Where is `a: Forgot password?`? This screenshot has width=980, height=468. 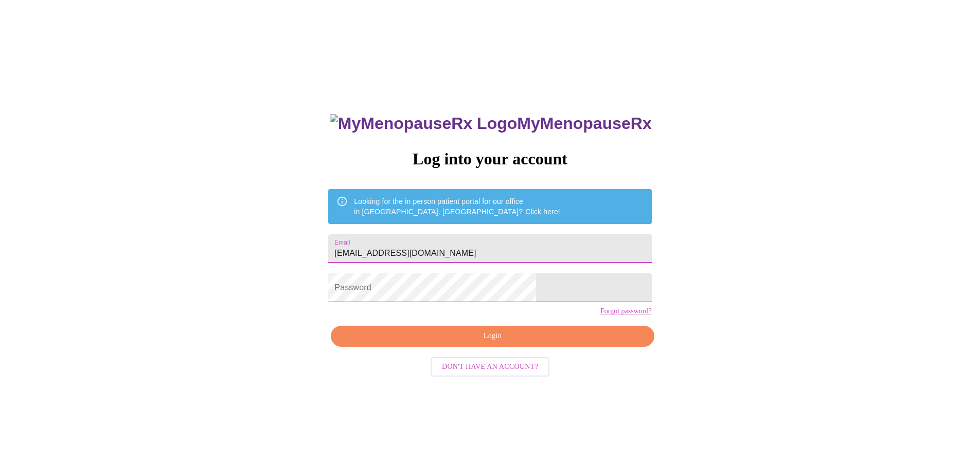
a: Forgot password? is located at coordinates (626, 312).